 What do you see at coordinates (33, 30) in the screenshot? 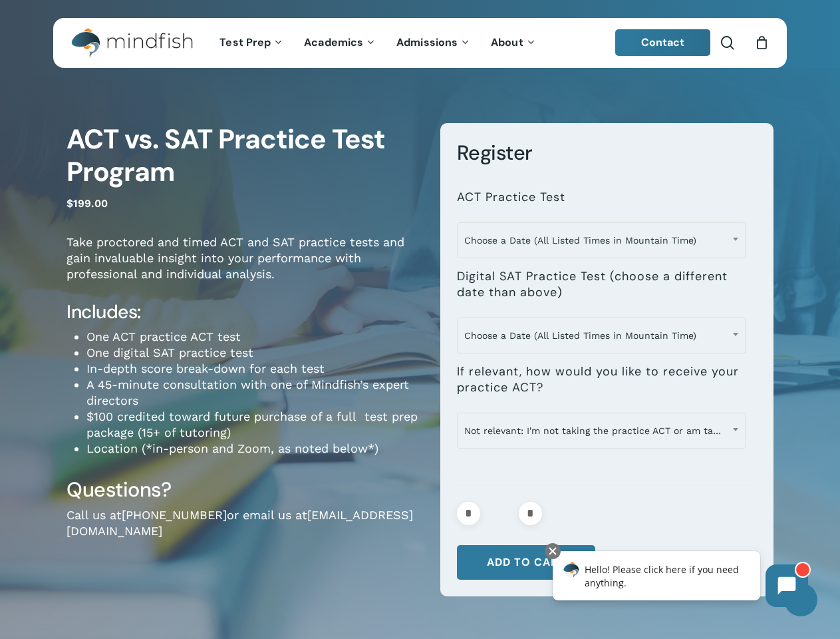
I see `img: Avatar` at bounding box center [33, 30].